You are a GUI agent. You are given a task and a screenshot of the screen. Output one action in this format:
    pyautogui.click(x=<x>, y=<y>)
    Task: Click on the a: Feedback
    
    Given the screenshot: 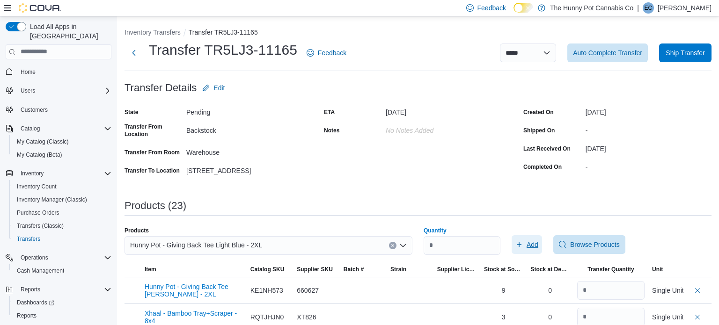 What is the action you would take?
    pyautogui.click(x=326, y=53)
    